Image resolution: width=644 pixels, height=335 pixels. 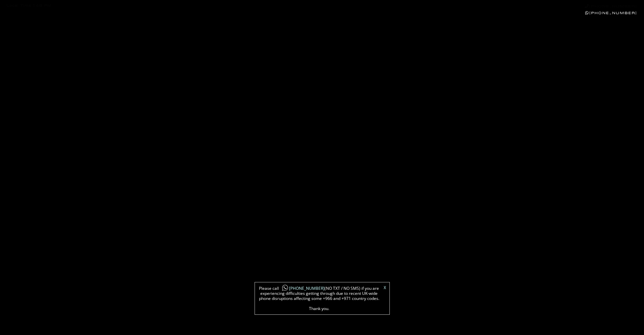 I want to click on span: Please call (NO TXT / NO SMS) if you are experiencing difficulties getting through due to recent ..., so click(x=319, y=298).